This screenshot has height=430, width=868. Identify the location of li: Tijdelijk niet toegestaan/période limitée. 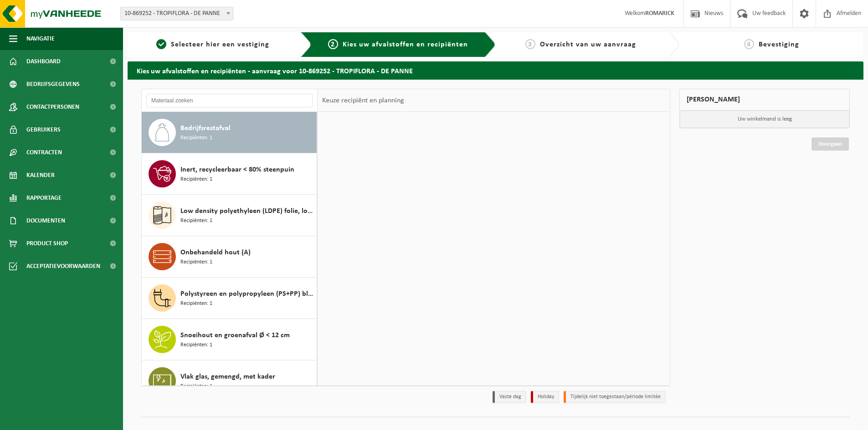
(615, 397).